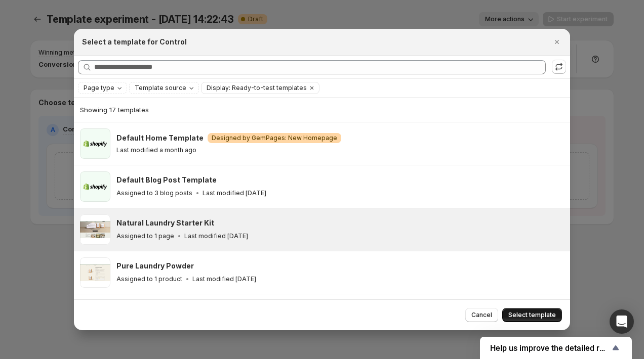 This screenshot has width=644, height=359. Describe the element at coordinates (160, 138) in the screenshot. I see `h3: Default Home Template` at that location.